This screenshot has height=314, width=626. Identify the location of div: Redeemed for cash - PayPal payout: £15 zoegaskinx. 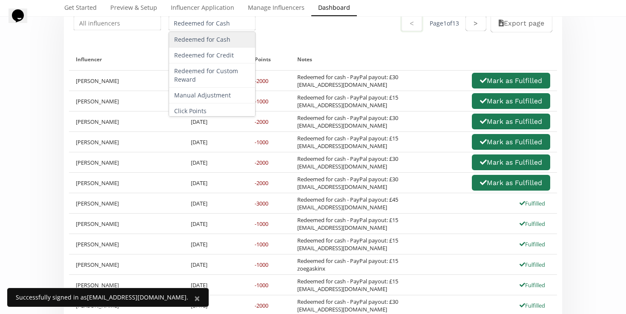
(347, 265).